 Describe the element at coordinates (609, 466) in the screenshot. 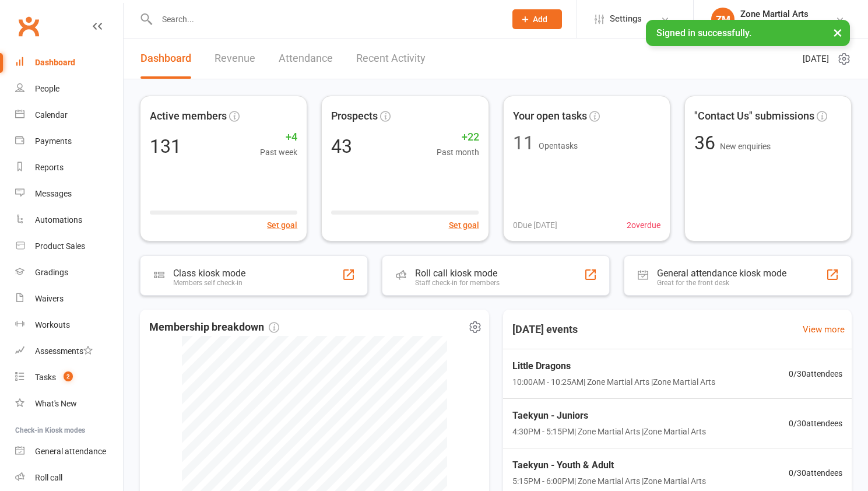

I see `span: Taekyun - Youth & Adult` at that location.